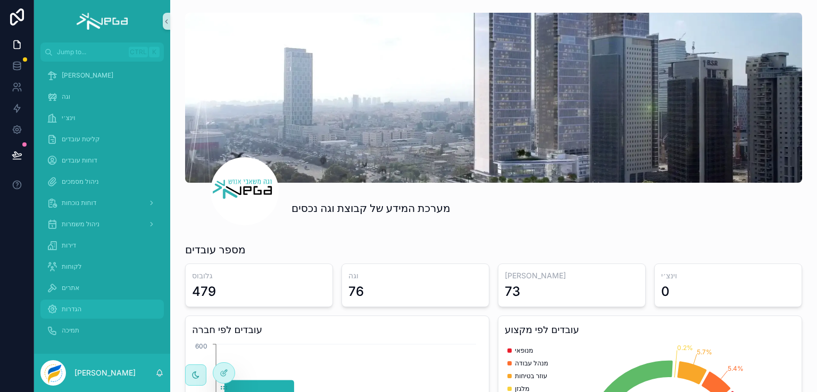  I want to click on span: Jump to..., so click(90, 52).